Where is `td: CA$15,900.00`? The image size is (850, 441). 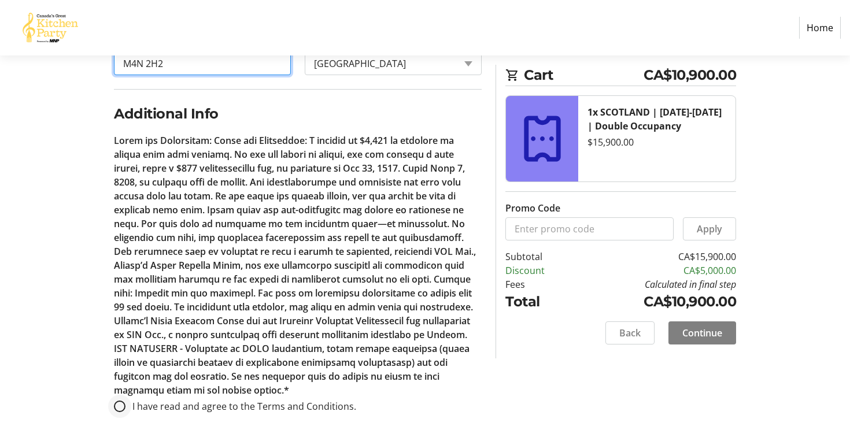
td: CA$15,900.00 is located at coordinates (655, 257).